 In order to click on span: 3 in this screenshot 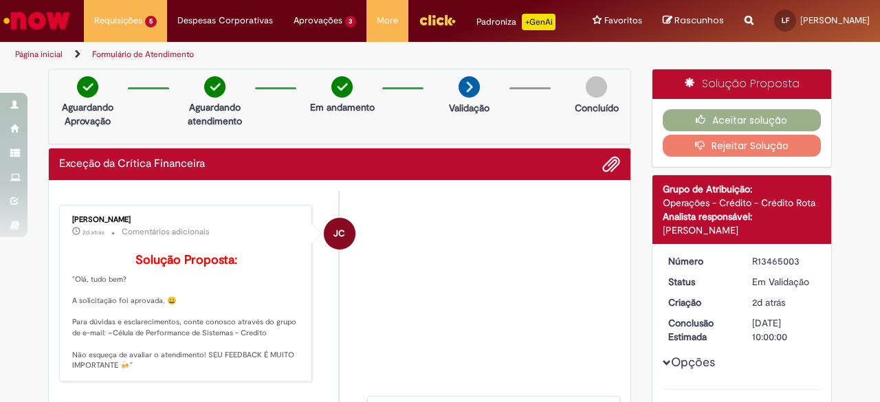, I will do `click(350, 21)`.